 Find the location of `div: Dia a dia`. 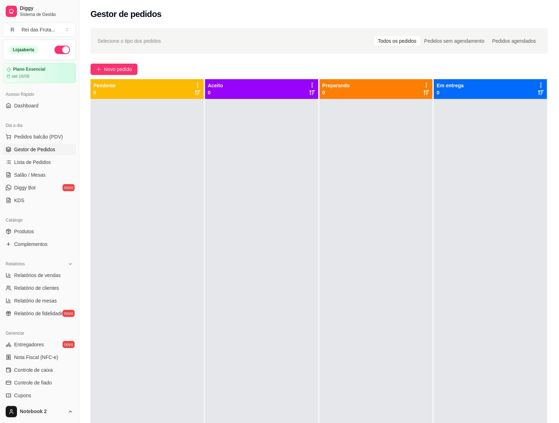

div: Dia a dia is located at coordinates (39, 126).